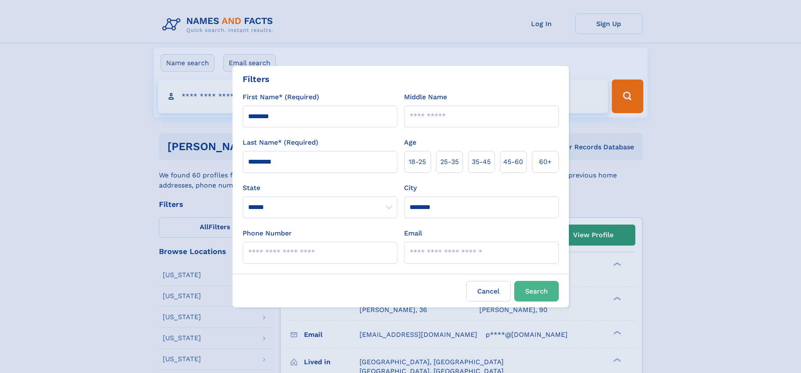 Image resolution: width=801 pixels, height=373 pixels. I want to click on label: First Name* (Required), so click(281, 97).